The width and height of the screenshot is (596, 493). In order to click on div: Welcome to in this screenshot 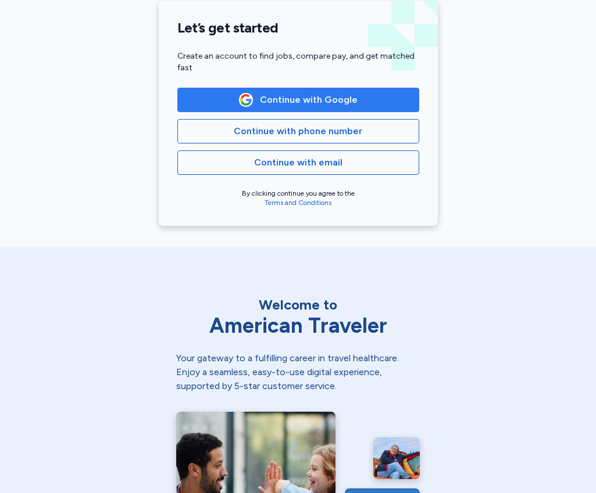, I will do `click(298, 305)`.